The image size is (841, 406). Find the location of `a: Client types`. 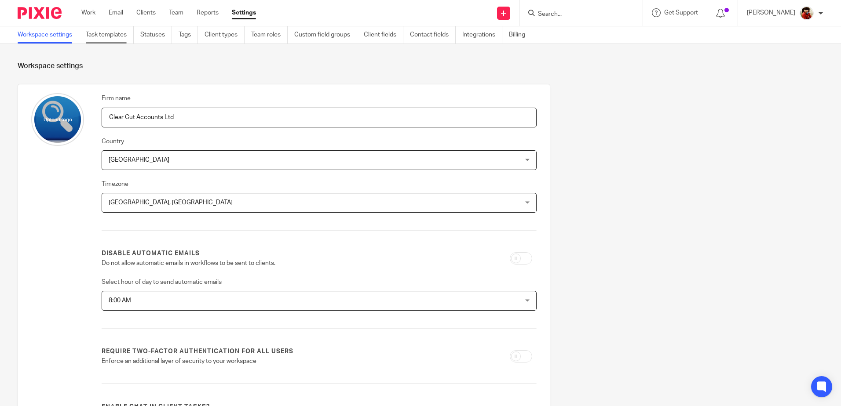

a: Client types is located at coordinates (224, 35).